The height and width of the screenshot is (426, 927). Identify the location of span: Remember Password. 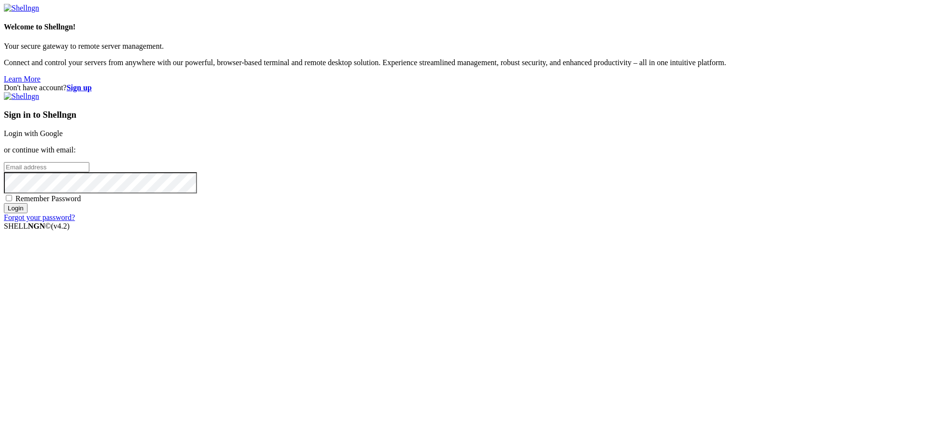
(48, 198).